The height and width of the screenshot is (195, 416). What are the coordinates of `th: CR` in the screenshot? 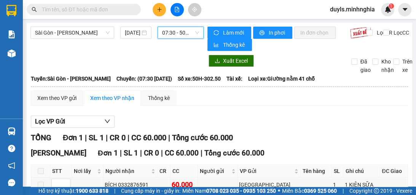 It's located at (164, 171).